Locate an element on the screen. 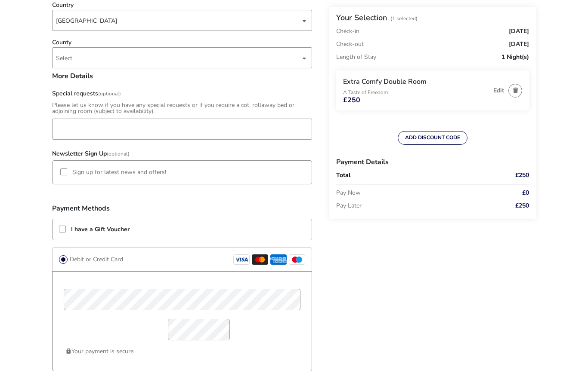 This screenshot has height=385, width=588. label: Special requests is located at coordinates (86, 94).